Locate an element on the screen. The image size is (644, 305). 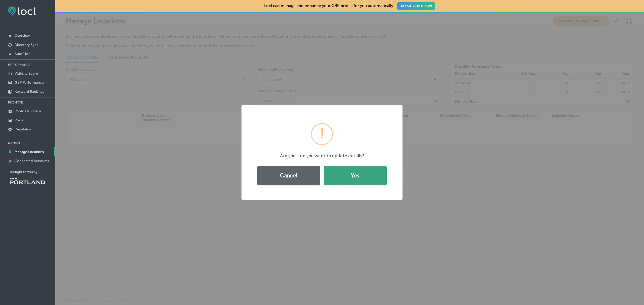
div: Are you sure you want to update details? is located at coordinates (322, 155).